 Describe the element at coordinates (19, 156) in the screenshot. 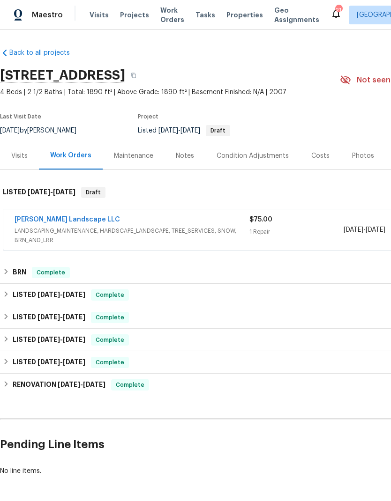

I see `div: Visits` at that location.